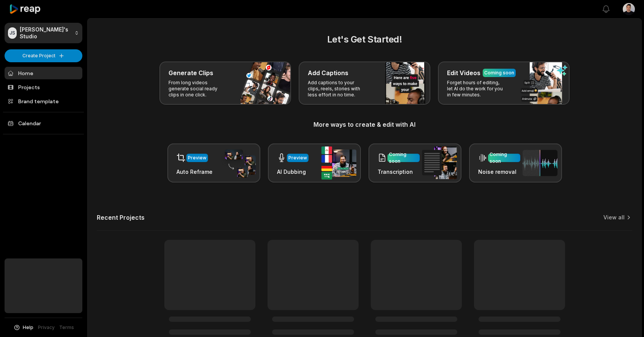 Image resolution: width=644 pixels, height=337 pixels. Describe the element at coordinates (476, 89) in the screenshot. I see `p: Forget hours of editing, let AI do the work for you in few minutes.` at that location.